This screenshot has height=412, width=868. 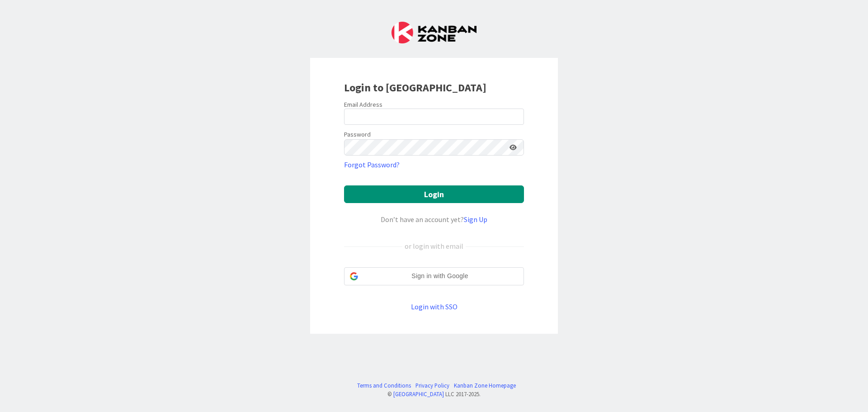 What do you see at coordinates (434, 194) in the screenshot?
I see `button: Login` at bounding box center [434, 194].